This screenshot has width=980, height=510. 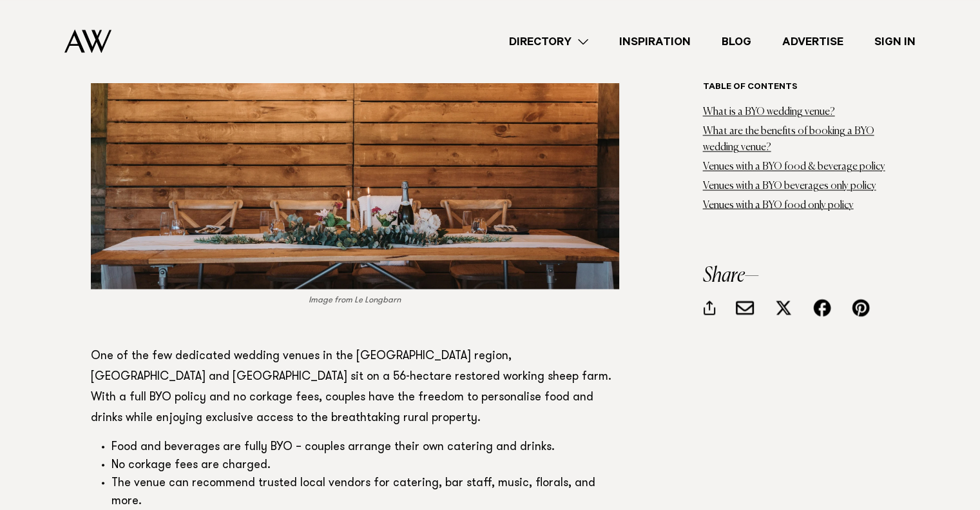 I want to click on a: What are the benefits of booking a BYO wedding venue?, so click(x=789, y=139).